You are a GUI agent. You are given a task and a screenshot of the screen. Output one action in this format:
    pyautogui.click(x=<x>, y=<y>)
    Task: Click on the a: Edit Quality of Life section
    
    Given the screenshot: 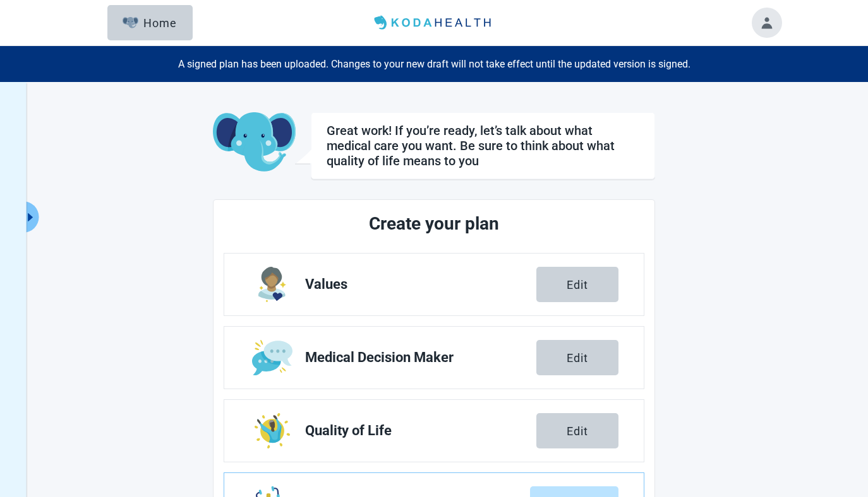 What is the action you would take?
    pyautogui.click(x=434, y=431)
    